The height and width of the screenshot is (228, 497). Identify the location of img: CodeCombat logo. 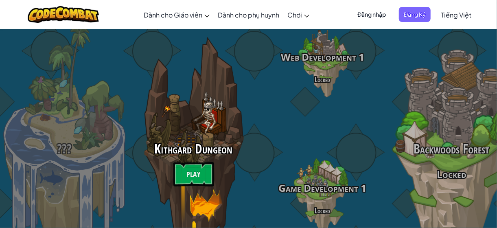
(63, 14).